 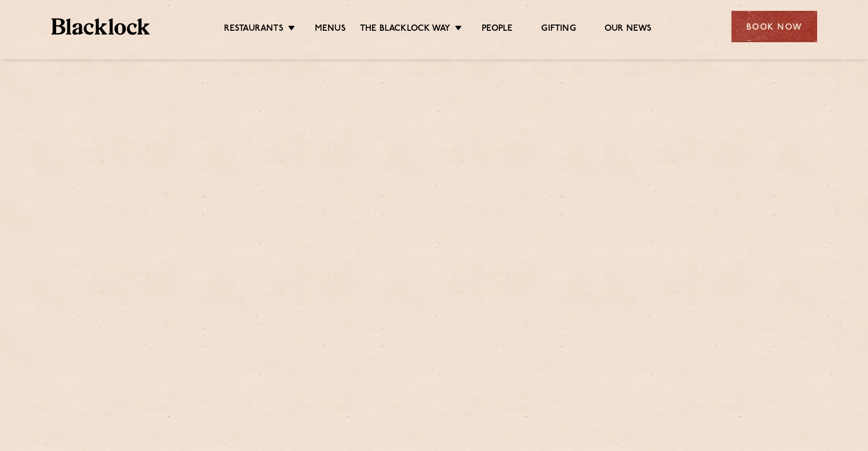 I want to click on a: Restaurants, so click(x=254, y=30).